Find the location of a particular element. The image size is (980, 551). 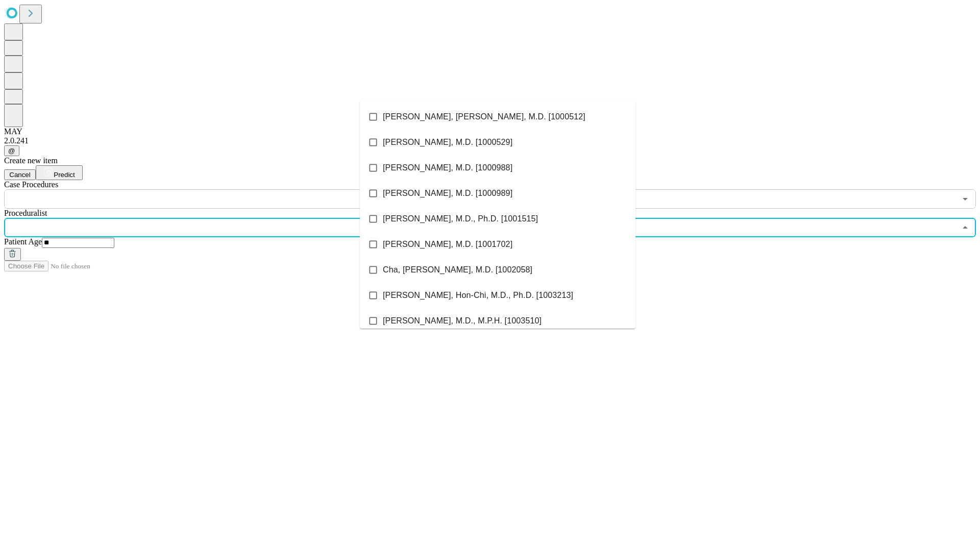

span: Create new item is located at coordinates (30, 161).